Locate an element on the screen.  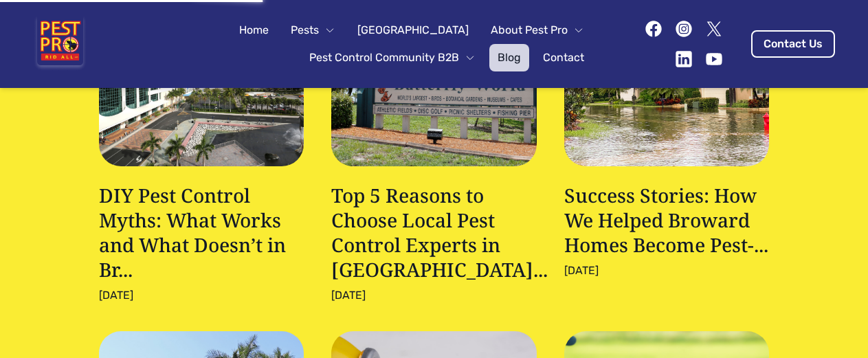
button: Pests is located at coordinates (312, 30).